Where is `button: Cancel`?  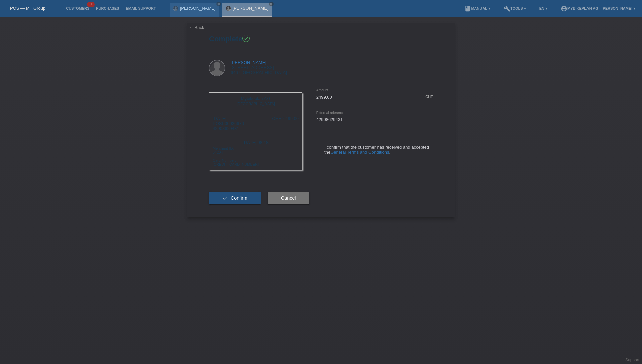 button: Cancel is located at coordinates (288, 198).